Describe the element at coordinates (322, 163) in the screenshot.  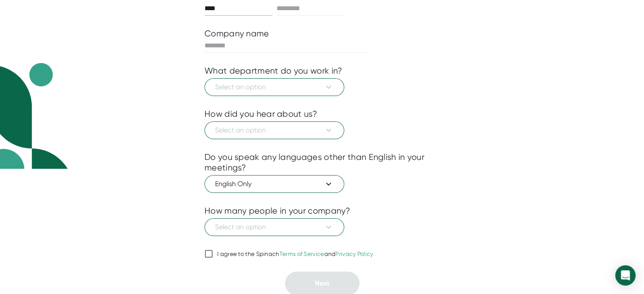
I see `div: Do you speak any languages other than English in your meetings?` at that location.